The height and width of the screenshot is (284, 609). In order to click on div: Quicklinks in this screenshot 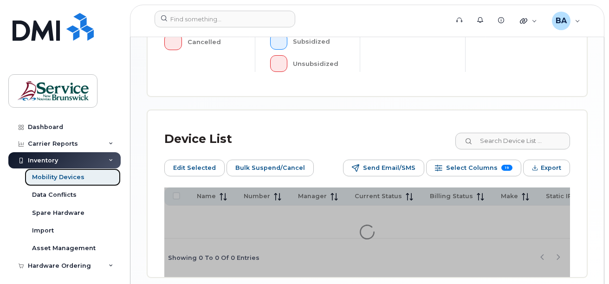, I will do `click(529, 21)`.